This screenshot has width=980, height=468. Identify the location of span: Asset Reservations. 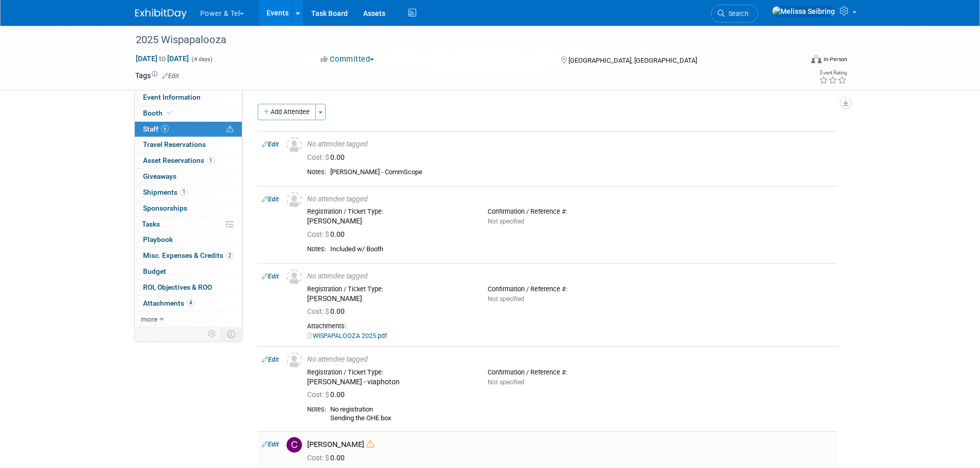
(178, 160).